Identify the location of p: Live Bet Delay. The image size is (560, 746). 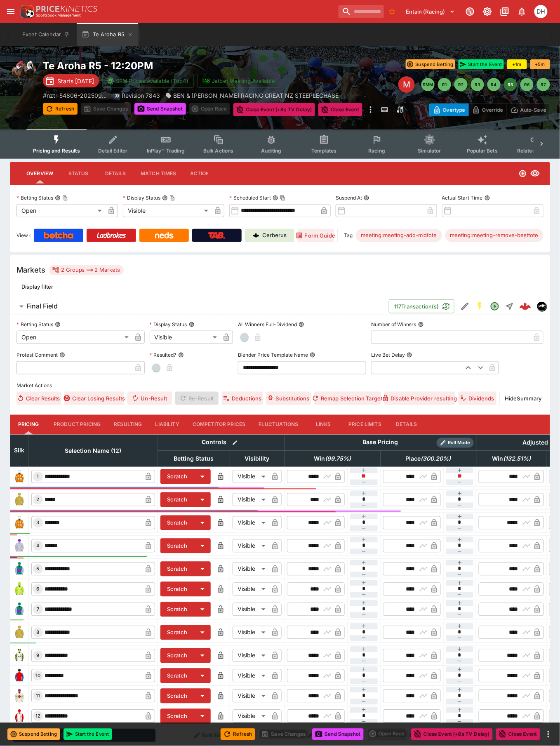
(388, 355).